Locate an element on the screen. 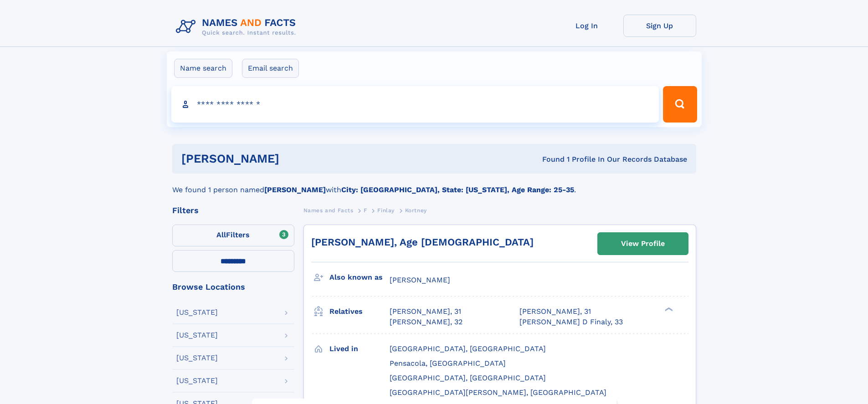 The image size is (868, 404). div: Browse Locations is located at coordinates (233, 288).